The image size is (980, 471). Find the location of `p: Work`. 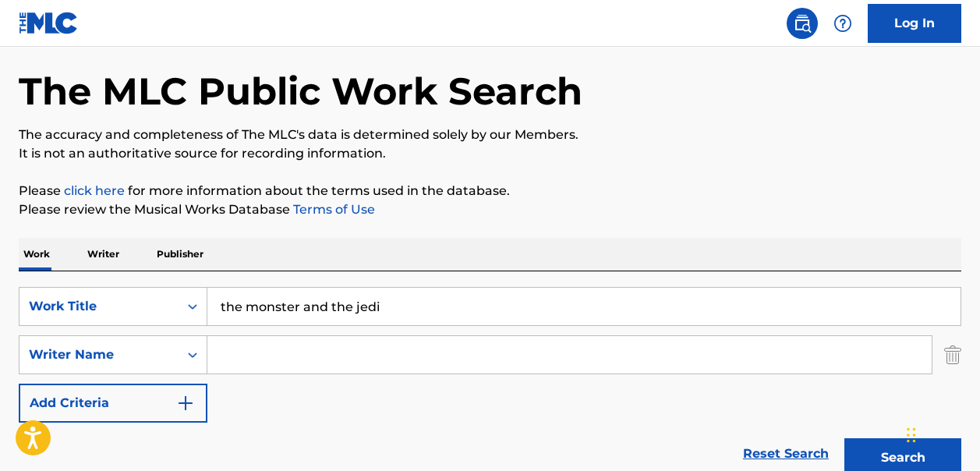

p: Work is located at coordinates (37, 254).